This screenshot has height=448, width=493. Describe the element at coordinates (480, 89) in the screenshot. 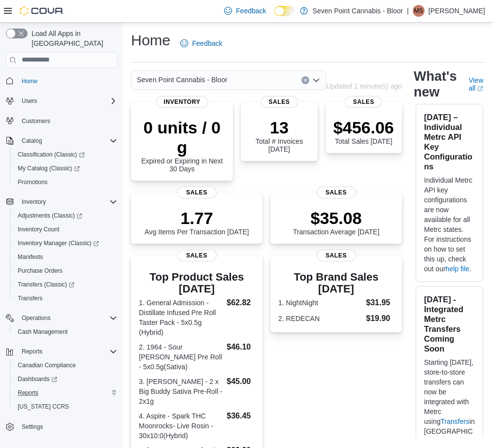

I see `svg: External link` at that location.